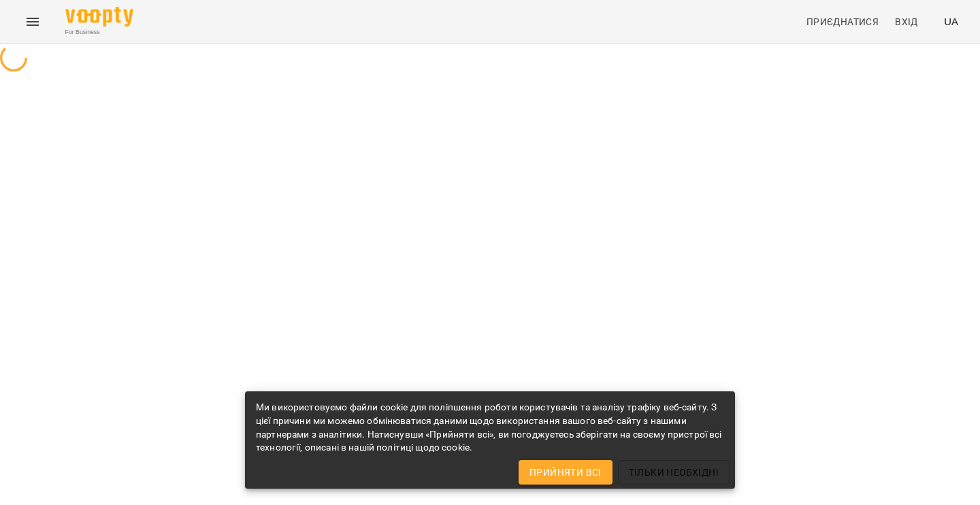  What do you see at coordinates (911, 22) in the screenshot?
I see `a: Вхід` at bounding box center [911, 22].